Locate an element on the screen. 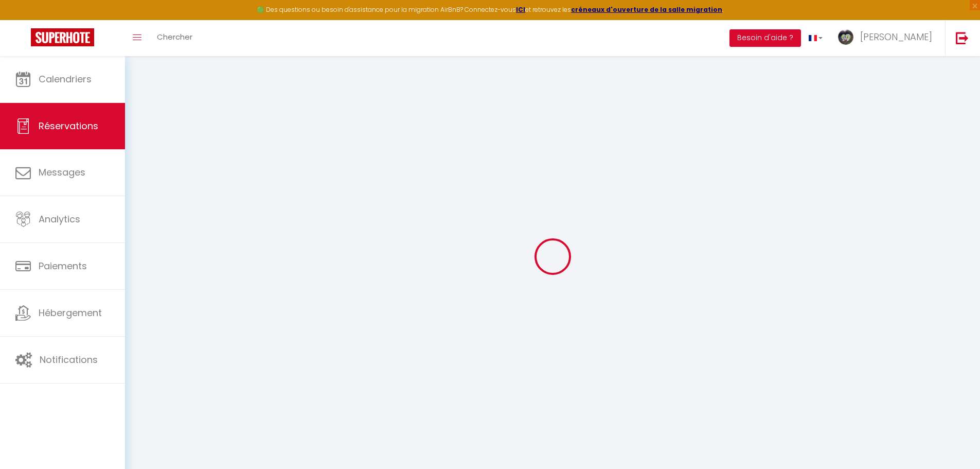 Image resolution: width=980 pixels, height=469 pixels. span: Messages is located at coordinates (61, 172).